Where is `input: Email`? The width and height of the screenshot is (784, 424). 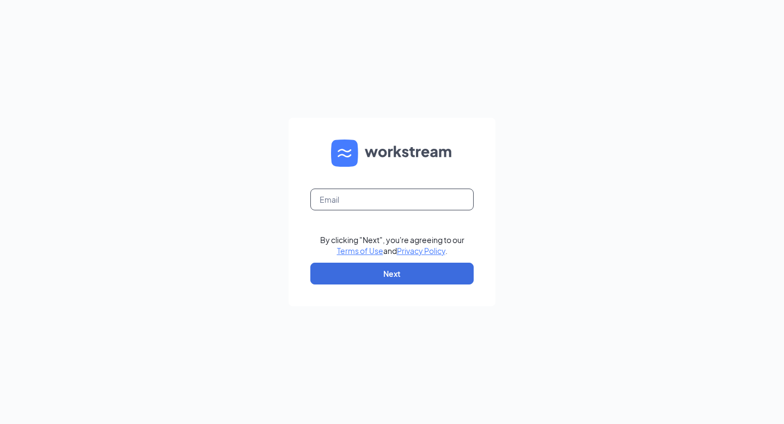 input: Email is located at coordinates (392, 199).